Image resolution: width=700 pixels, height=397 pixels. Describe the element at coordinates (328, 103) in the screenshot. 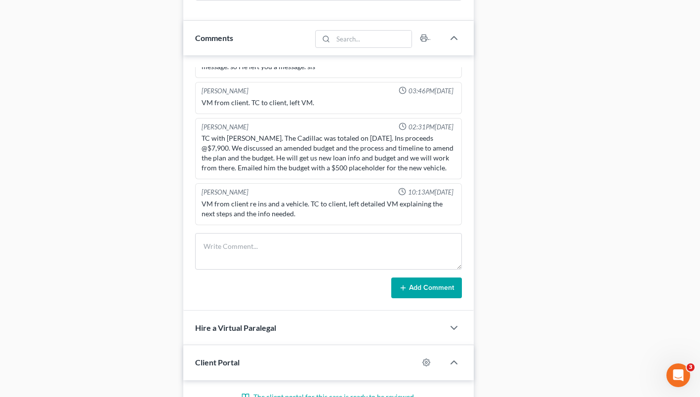

I see `div: VM from client. TC to client, left VM.` at that location.